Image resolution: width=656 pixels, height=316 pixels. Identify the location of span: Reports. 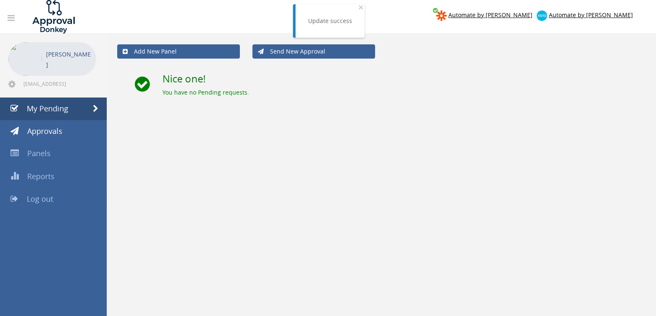
(41, 176).